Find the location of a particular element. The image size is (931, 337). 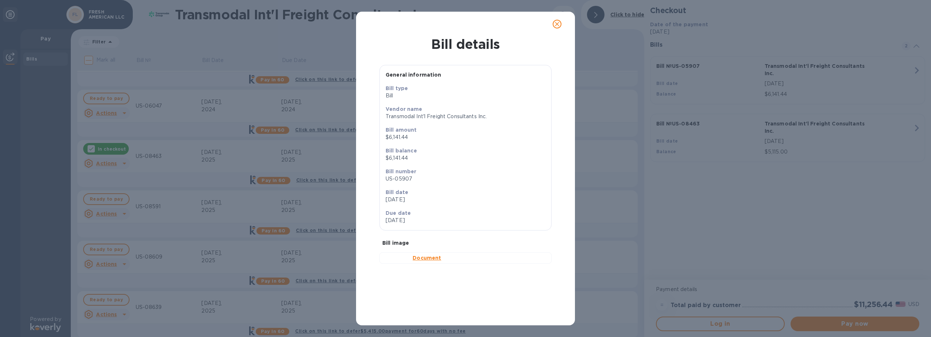

p: Bill is located at coordinates (465, 96).